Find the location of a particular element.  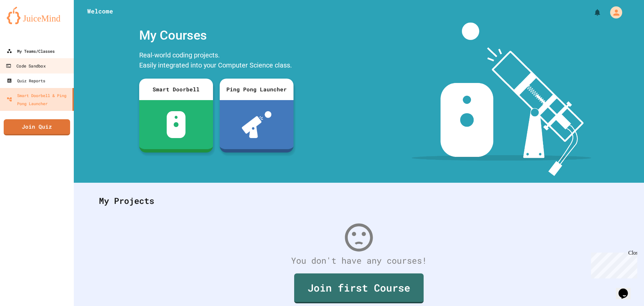

div: Code Sandbox is located at coordinates (26, 66).